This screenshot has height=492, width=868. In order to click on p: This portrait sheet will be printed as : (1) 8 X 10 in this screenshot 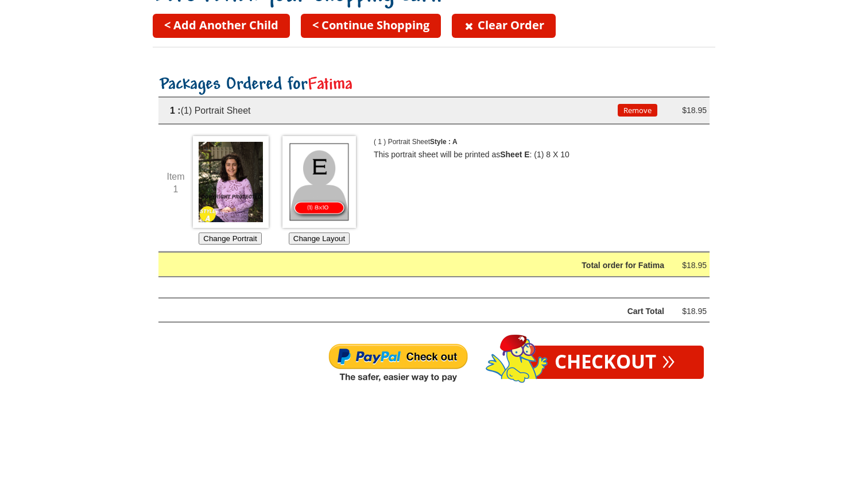, I will do `click(532, 155)`.